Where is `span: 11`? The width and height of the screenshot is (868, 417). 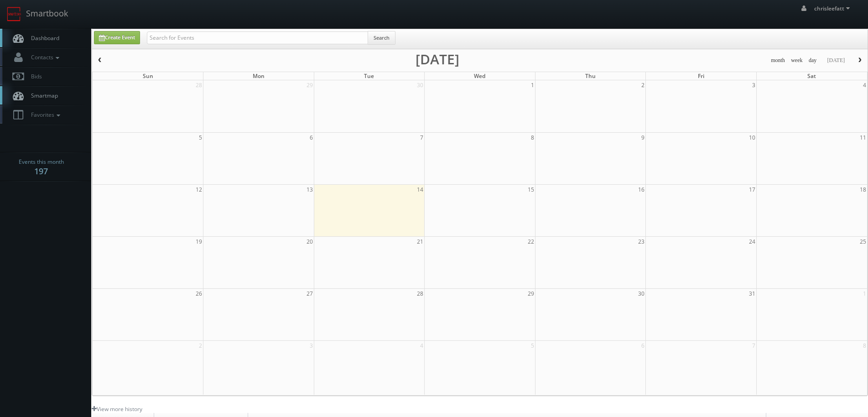 span: 11 is located at coordinates (863, 137).